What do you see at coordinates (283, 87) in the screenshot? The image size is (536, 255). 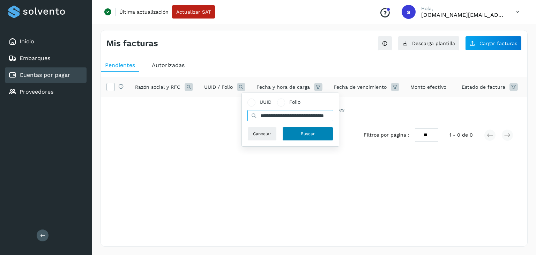 I see `span: Fecha y hora de carga` at bounding box center [283, 87].